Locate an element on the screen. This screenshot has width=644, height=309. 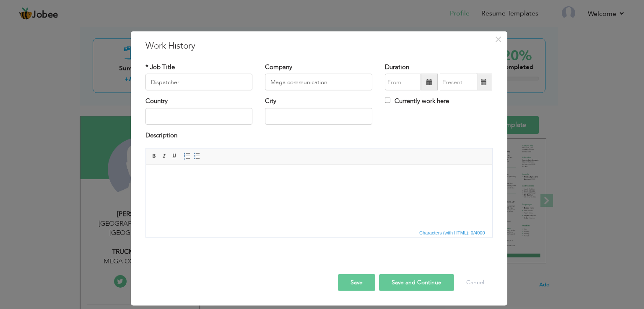
button: Close is located at coordinates (498, 40).